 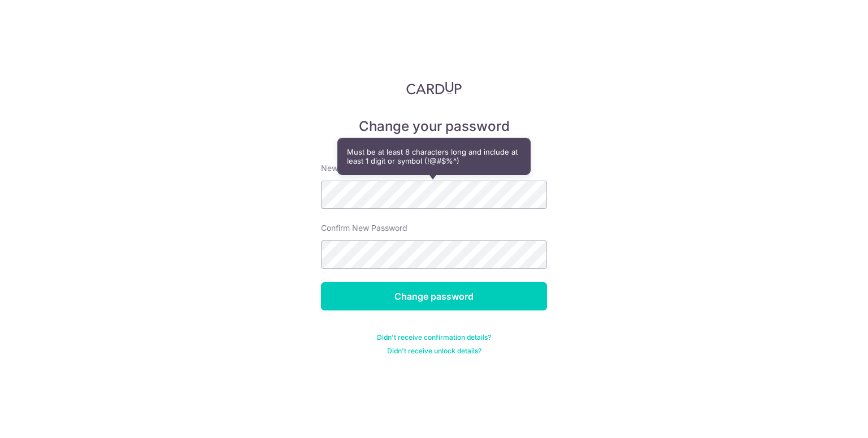 I want to click on div: Must be at least 8 characters long and include at least 1 digit or symbol (!@#$%^), so click(x=434, y=156).